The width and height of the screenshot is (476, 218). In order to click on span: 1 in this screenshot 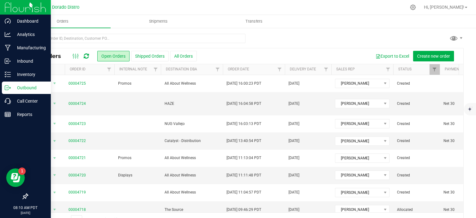, I will do `click(4, 3)`.